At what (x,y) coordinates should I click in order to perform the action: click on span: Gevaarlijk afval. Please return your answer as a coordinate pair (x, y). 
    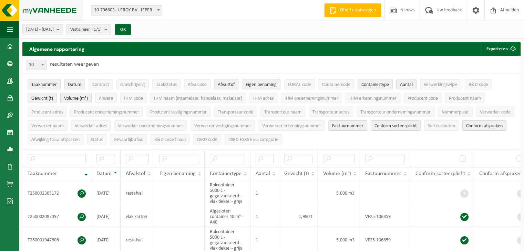
    Looking at the image, I should click on (128, 140).